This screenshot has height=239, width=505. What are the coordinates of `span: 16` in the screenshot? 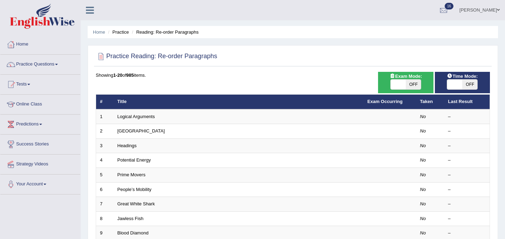 It's located at (449, 6).